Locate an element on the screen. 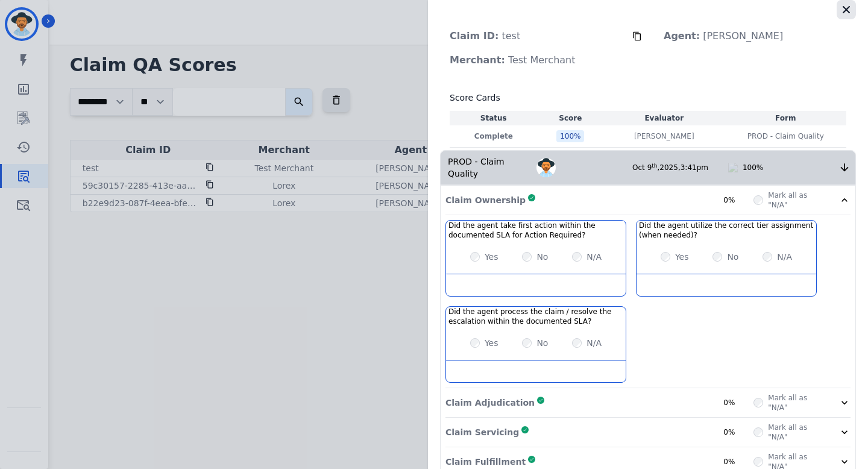 The width and height of the screenshot is (868, 469). th: Score is located at coordinates (570, 118).